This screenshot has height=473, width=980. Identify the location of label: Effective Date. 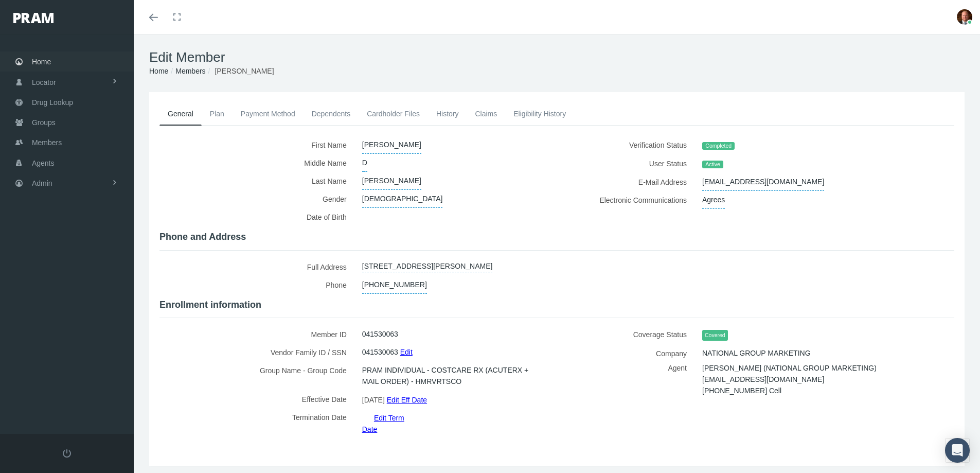
(257, 399).